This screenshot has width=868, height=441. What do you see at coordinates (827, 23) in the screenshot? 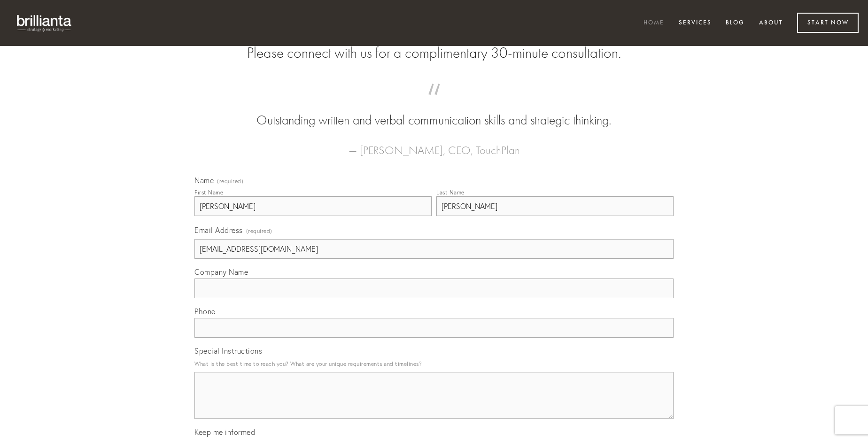
I see `a: Start Now` at bounding box center [827, 23].